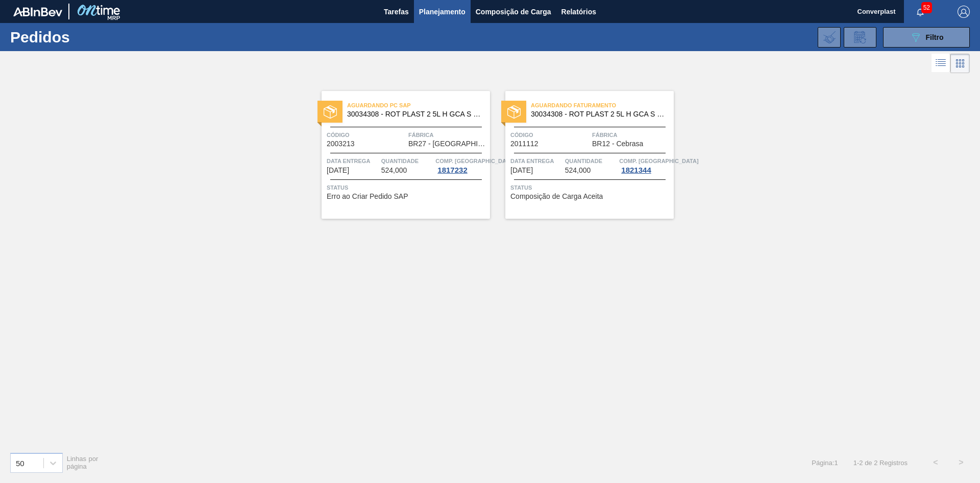 The height and width of the screenshot is (483, 980). I want to click on span: Aguardando PC SAP, so click(419, 105).